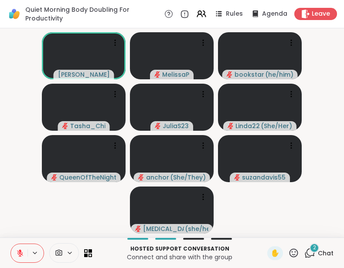  I want to click on span: bookstar, so click(249, 75).